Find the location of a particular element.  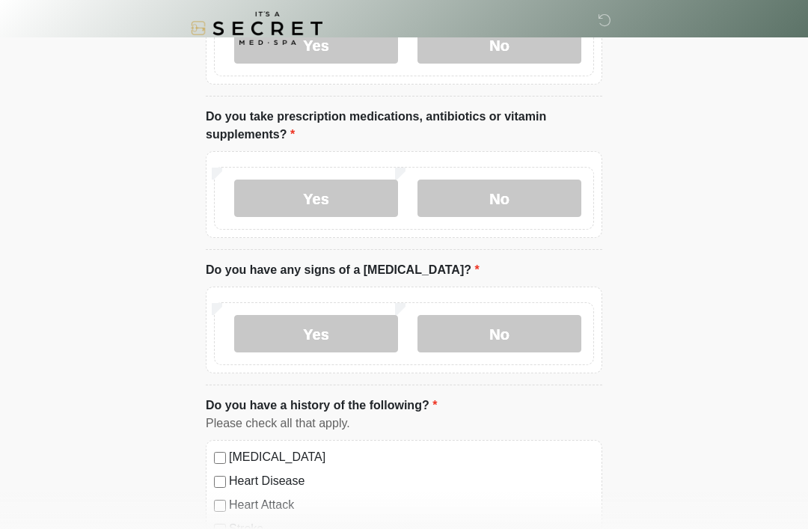

label: Do you take prescription medications, antibiotics or vitamin supplements? is located at coordinates (404, 126).